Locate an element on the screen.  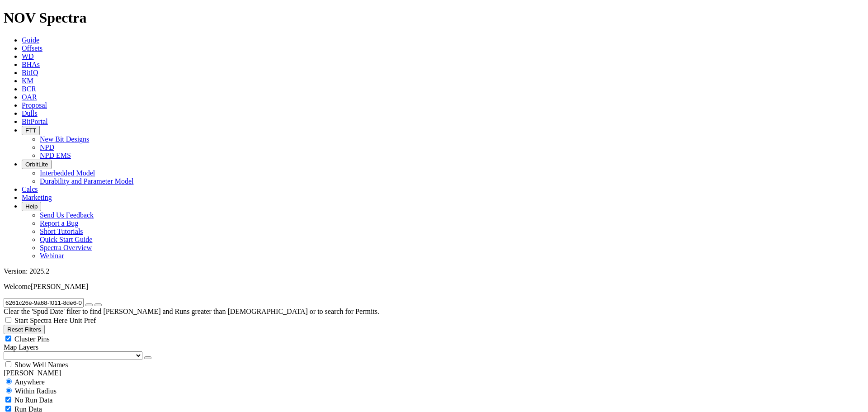
button: Reset Filters is located at coordinates (24, 330).